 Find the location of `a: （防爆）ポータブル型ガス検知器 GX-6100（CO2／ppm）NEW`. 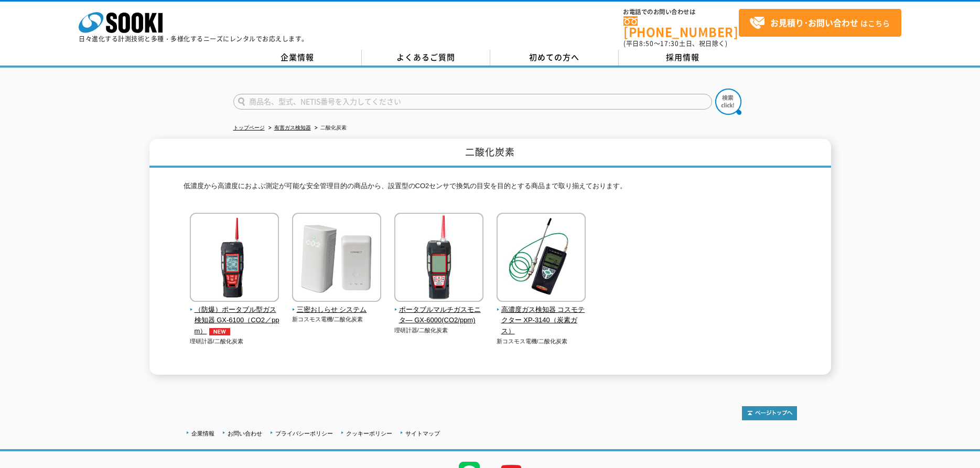

a: （防爆）ポータブル型ガス検知器 GX-6100（CO2／ppm）NEW is located at coordinates (234, 316).